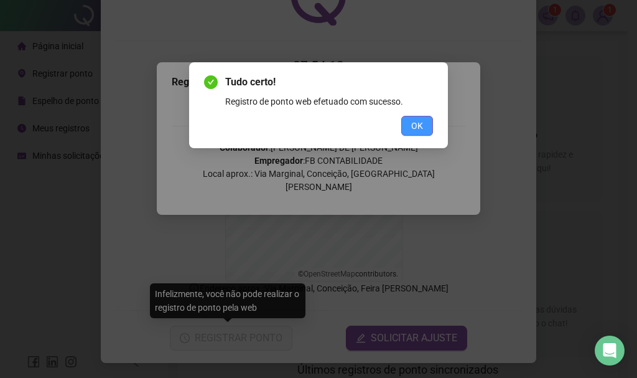 This screenshot has width=637, height=378. What do you see at coordinates (329, 101) in the screenshot?
I see `div: Registro de ponto web efetuado com sucesso.` at bounding box center [329, 101].